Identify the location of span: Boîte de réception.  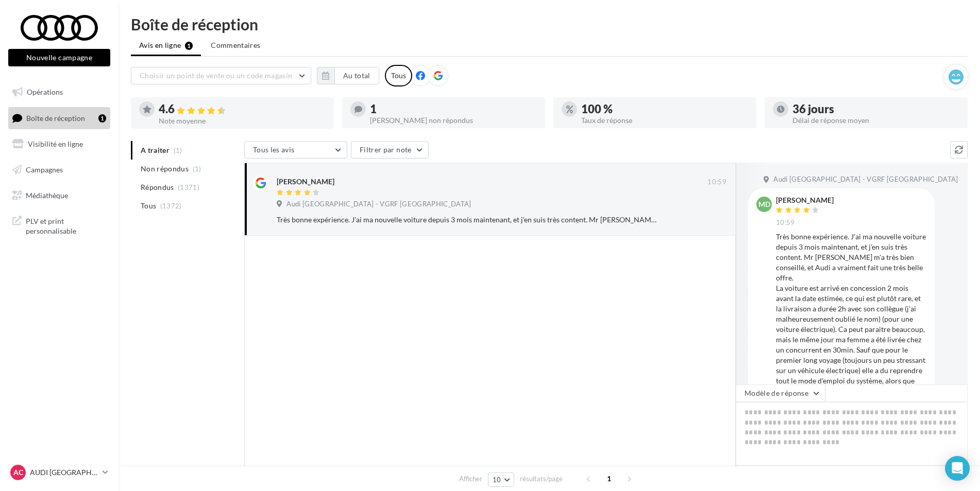
(56, 117).